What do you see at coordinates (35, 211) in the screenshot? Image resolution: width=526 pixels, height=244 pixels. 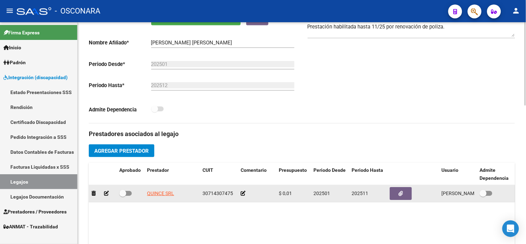 I see `span: Prestadores / Proveedores` at bounding box center [35, 211].